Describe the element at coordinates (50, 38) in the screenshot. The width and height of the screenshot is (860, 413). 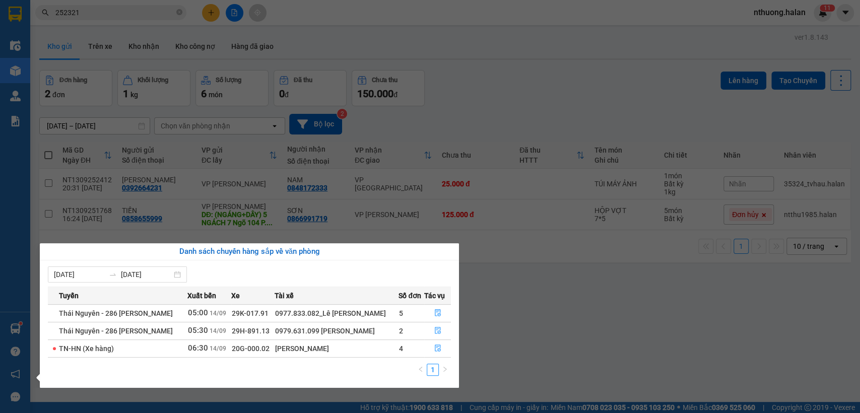
I see `img: logo.jpg` at that location.